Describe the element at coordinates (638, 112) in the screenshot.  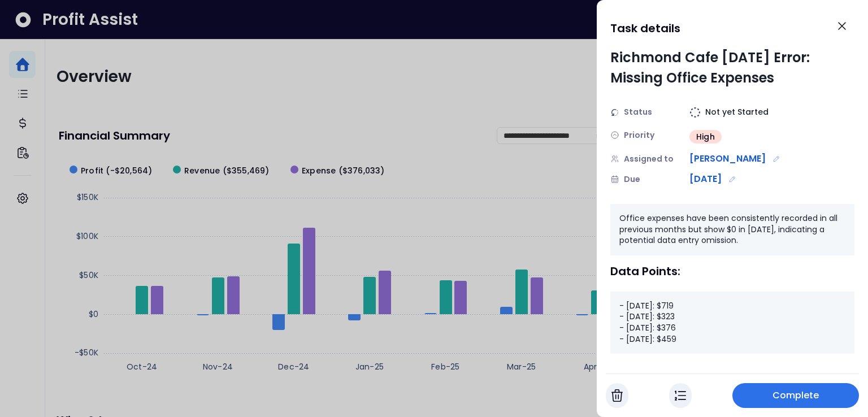
I see `span: Status` at that location.